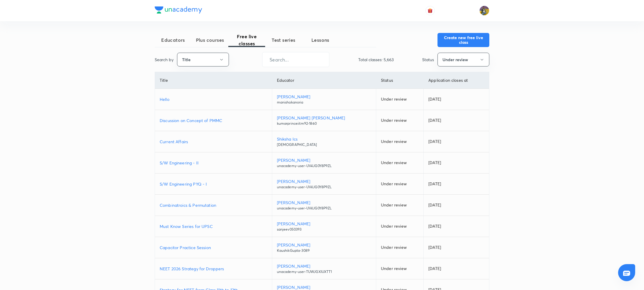 Image resolution: width=644 pixels, height=290 pixels. I want to click on p: Discussion on Concept of PMMC, so click(214, 120).